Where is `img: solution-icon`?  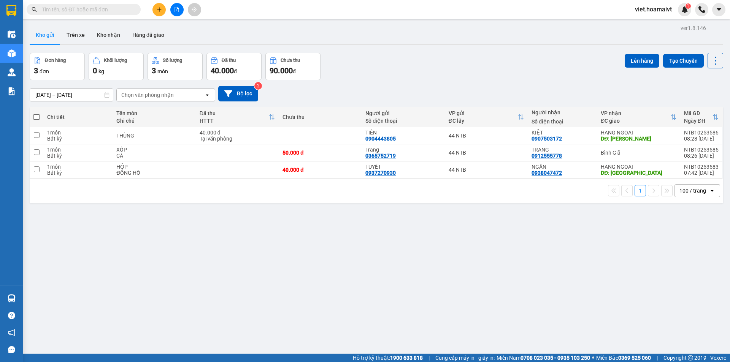 img: solution-icon is located at coordinates (11, 91).